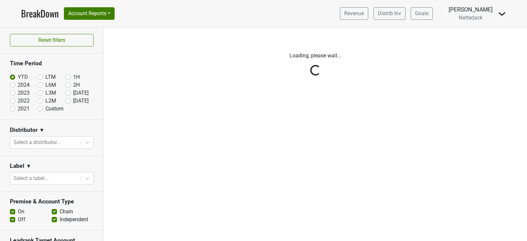 The width and height of the screenshot is (527, 241). What do you see at coordinates (354, 14) in the screenshot?
I see `a: Revenue` at bounding box center [354, 14].